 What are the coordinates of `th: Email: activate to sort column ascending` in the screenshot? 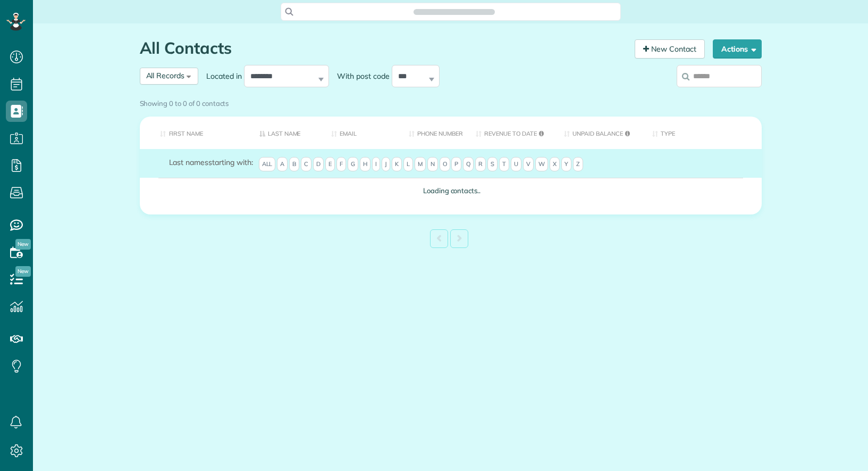 It's located at (362, 133).